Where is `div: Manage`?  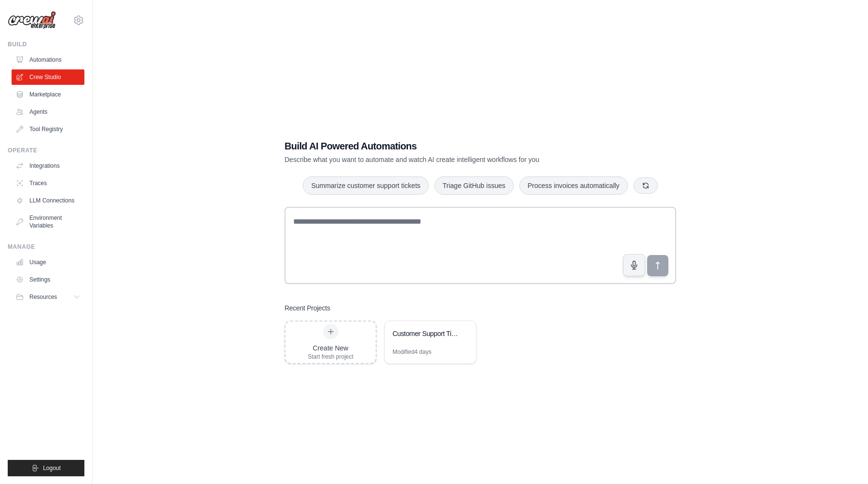 div: Manage is located at coordinates (46, 247).